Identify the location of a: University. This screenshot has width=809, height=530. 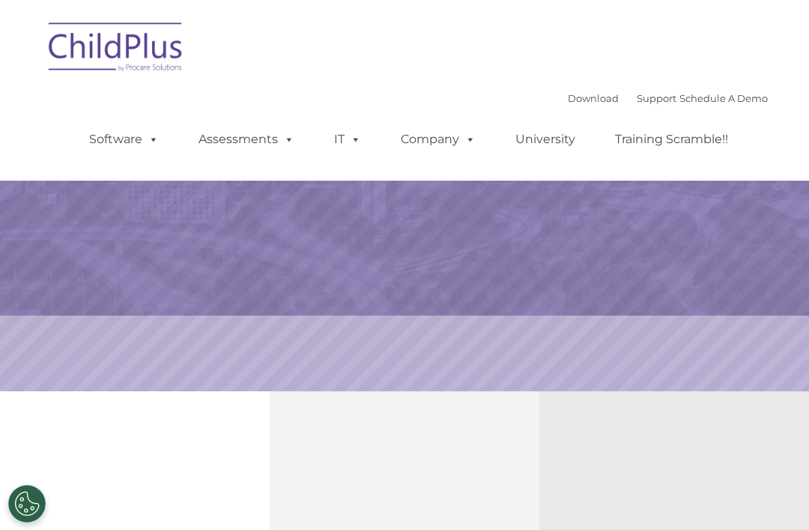
(545, 139).